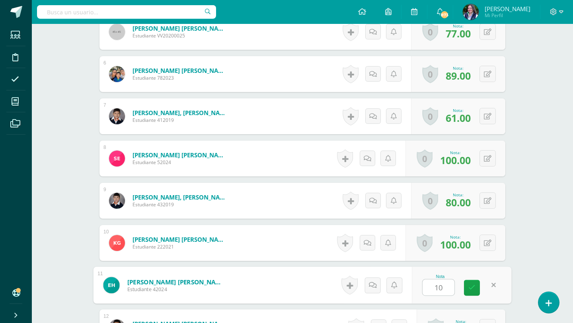 The width and height of the screenshot is (573, 323). Describe the element at coordinates (180, 162) in the screenshot. I see `span: Estudiante 52024` at that location.